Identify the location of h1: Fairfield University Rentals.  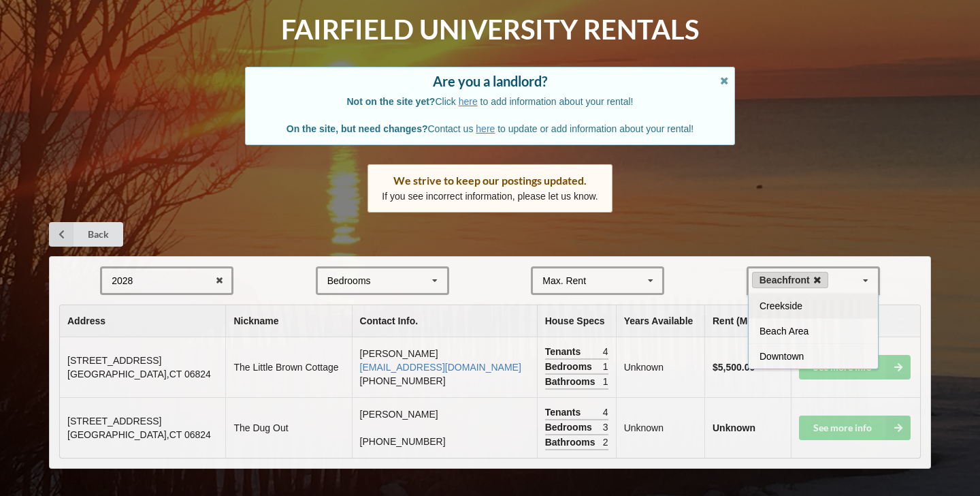
(490, 30).